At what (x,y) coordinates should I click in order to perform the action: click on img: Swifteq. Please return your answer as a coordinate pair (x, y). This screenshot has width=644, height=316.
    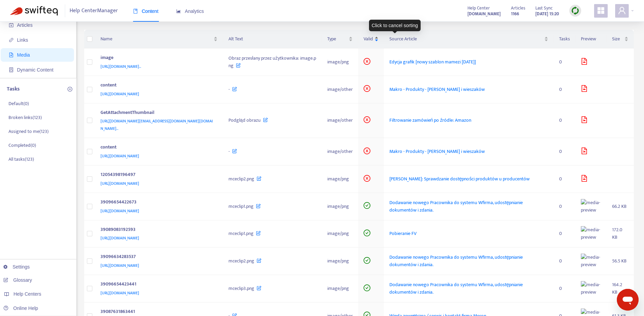
    Looking at the image, I should click on (34, 11).